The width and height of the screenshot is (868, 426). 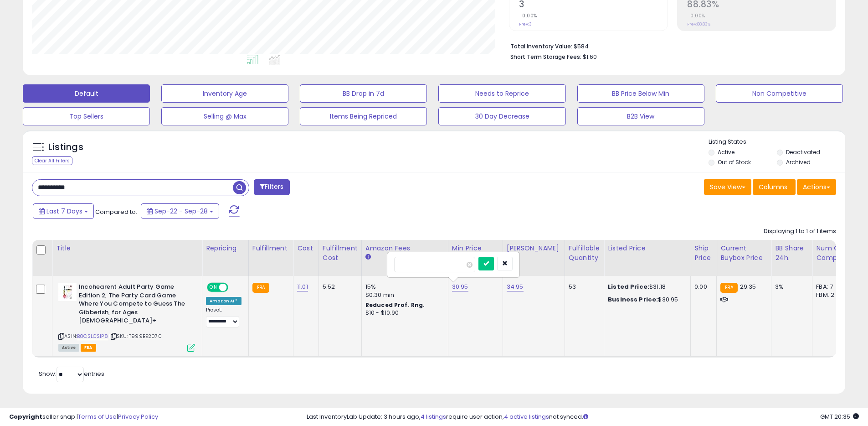 What do you see at coordinates (67, 291) in the screenshot?
I see `img: 41e6DW7HgGL._SL40_.jpg` at bounding box center [67, 291].